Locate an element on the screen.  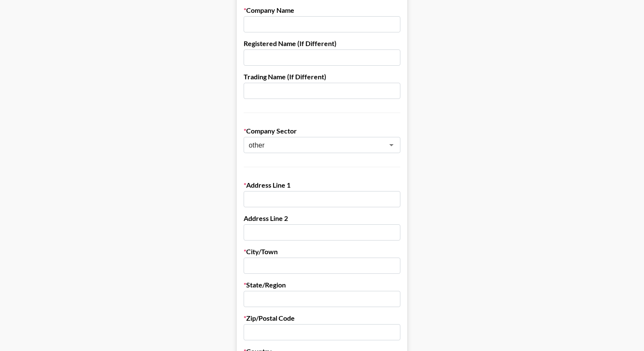
label: City/Town is located at coordinates (322, 252).